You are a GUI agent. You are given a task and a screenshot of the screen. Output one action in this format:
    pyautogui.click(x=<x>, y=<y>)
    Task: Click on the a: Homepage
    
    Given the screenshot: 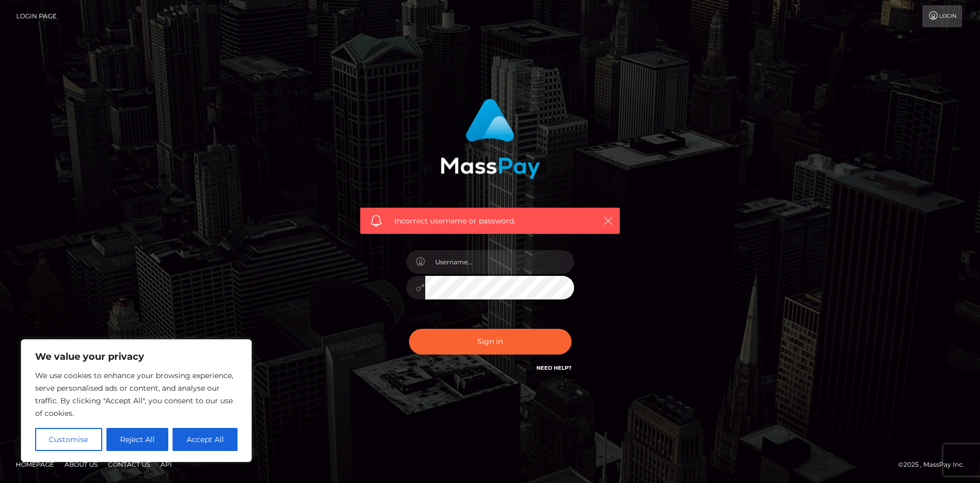 What is the action you would take?
    pyautogui.click(x=34, y=464)
    